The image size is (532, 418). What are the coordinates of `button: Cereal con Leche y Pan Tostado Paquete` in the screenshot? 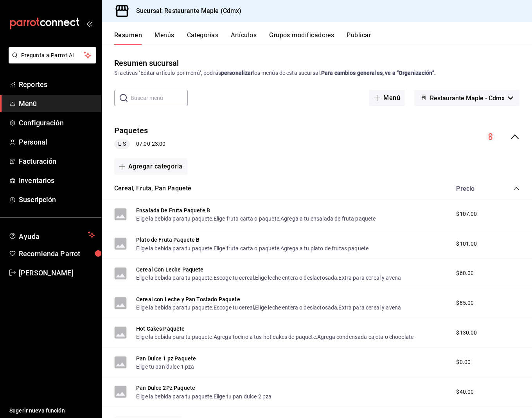 It's located at (188, 299).